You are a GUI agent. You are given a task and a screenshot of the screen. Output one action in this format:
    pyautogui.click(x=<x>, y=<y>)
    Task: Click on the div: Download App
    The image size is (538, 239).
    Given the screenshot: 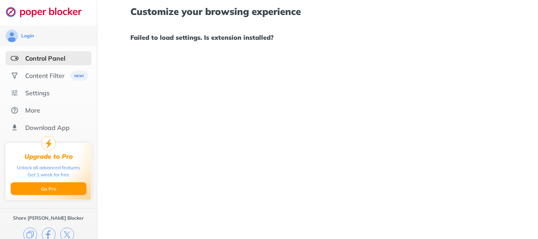 What is the action you would take?
    pyautogui.click(x=47, y=128)
    